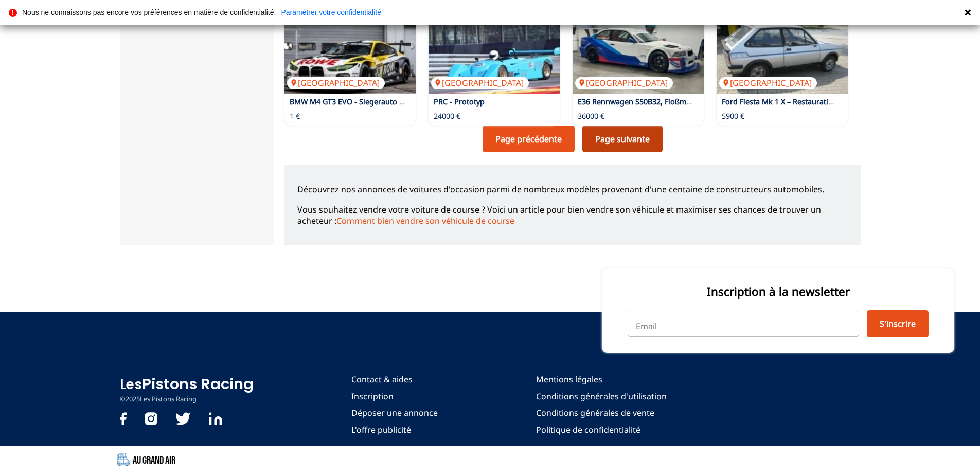 This screenshot has height=473, width=980. Describe the element at coordinates (591, 116) in the screenshot. I see `p: 36000 €` at that location.